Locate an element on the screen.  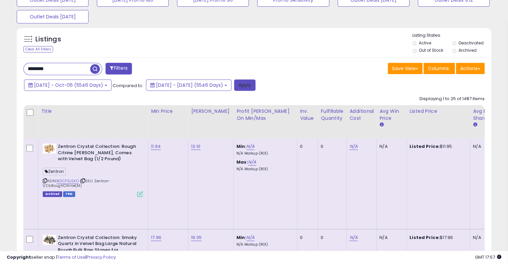
button: Apply is located at coordinates (245, 85).